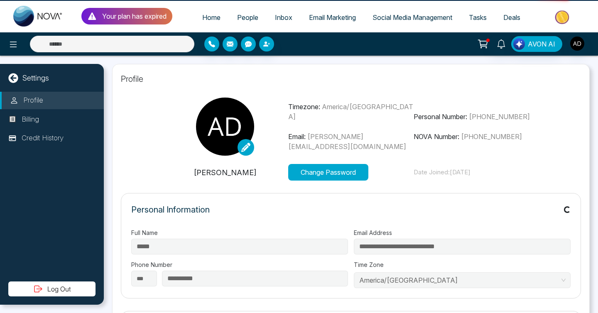  I want to click on span: Home, so click(211, 17).